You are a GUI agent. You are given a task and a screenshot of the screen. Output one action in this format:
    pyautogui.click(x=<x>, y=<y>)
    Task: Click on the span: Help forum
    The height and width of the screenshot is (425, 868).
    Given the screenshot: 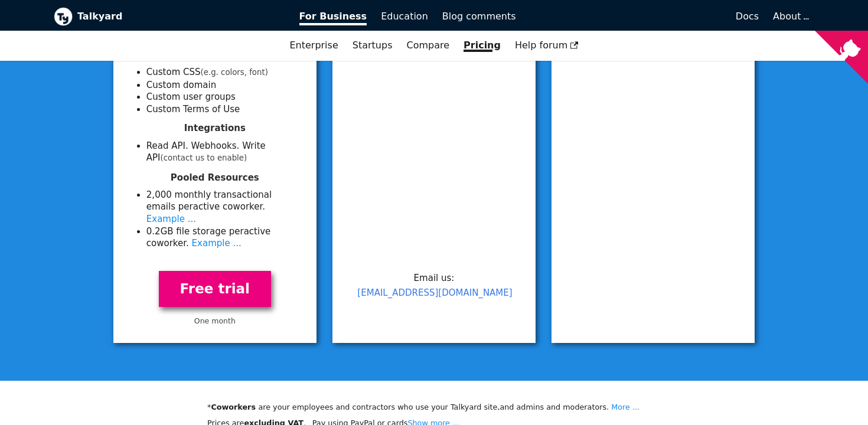 What is the action you would take?
    pyautogui.click(x=547, y=45)
    